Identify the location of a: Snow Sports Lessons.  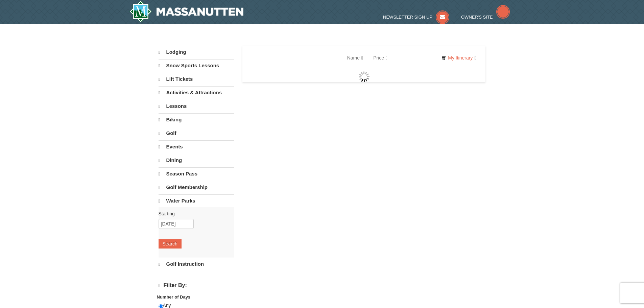
(196, 65).